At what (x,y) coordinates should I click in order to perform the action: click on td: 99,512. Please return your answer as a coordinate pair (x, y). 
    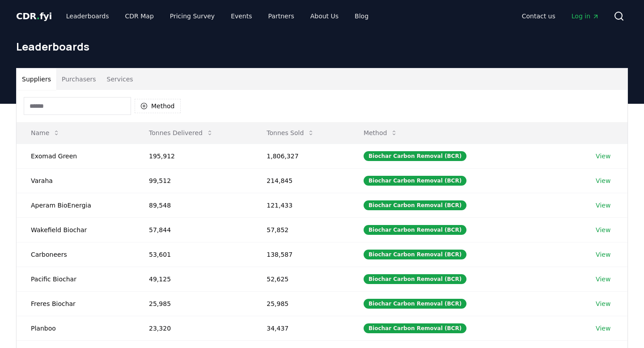
    Looking at the image, I should click on (193, 180).